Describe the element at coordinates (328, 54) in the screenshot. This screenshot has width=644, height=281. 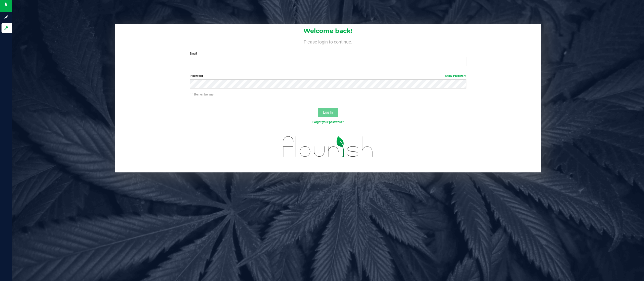
I see `label: Email` at that location.